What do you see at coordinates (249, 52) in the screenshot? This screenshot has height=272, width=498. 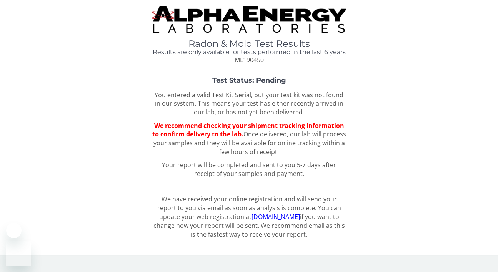 I see `h4: Results are only available for tests performed in the last 6 years` at bounding box center [249, 52].